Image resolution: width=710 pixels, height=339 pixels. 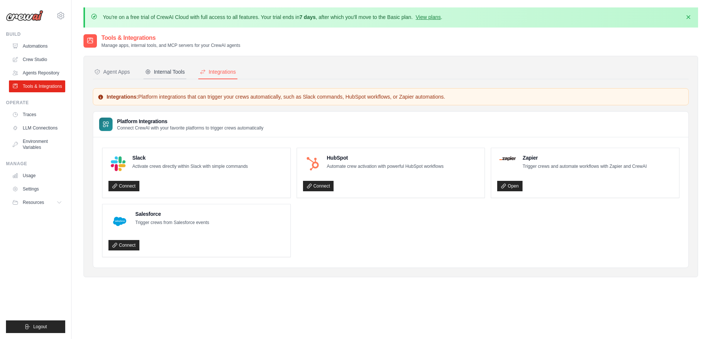 What do you see at coordinates (165, 72) in the screenshot?
I see `button: Internal Tools` at bounding box center [165, 72].